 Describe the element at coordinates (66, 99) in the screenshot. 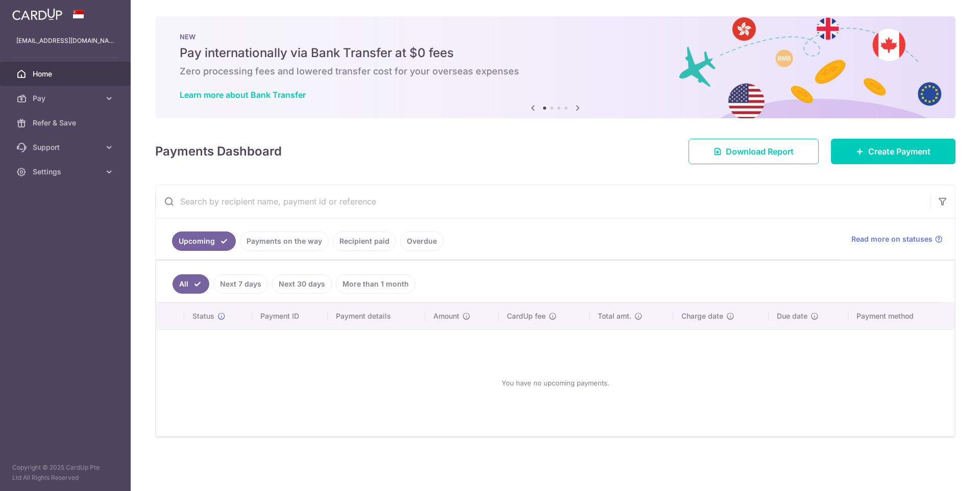

I see `span: Pay` at that location.